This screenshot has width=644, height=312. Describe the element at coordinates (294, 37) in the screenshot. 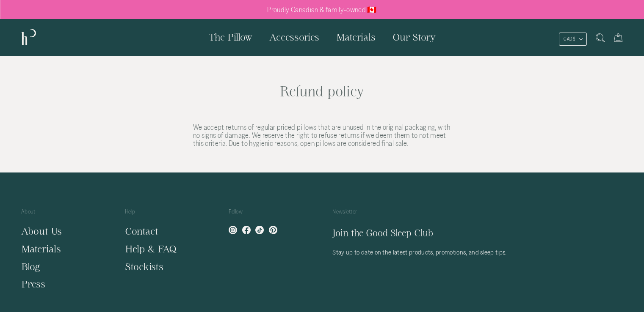

I see `span: Accessories` at that location.